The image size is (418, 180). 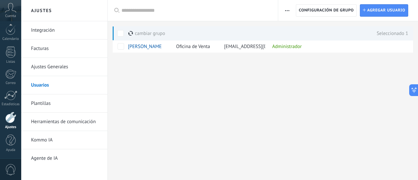 What do you see at coordinates (64, 85) in the screenshot?
I see `li: Usuarios` at bounding box center [64, 85].